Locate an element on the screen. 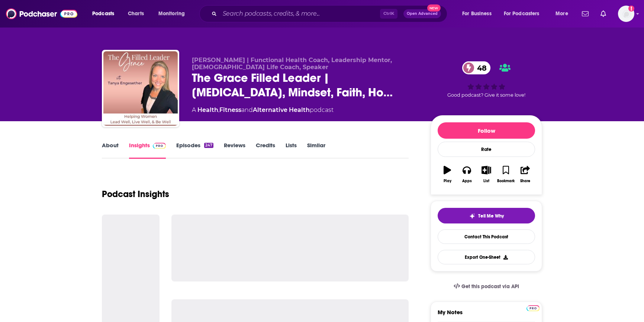 This screenshot has width=644, height=322. button: Share is located at coordinates (525, 175).